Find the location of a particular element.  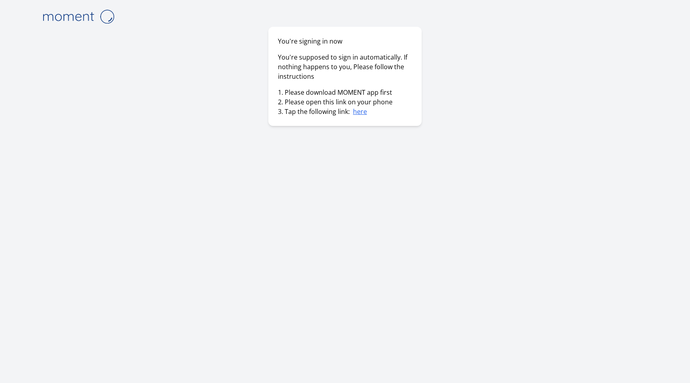

a: here is located at coordinates (360, 111).